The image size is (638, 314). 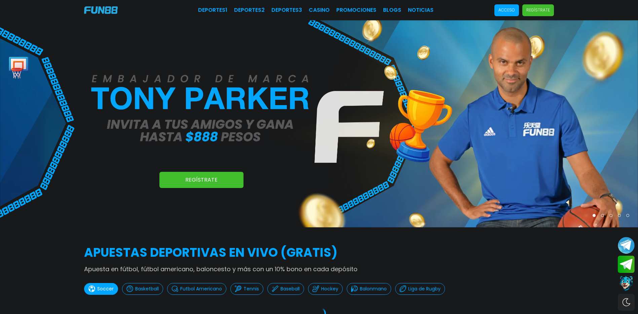 What do you see at coordinates (213, 10) in the screenshot?
I see `a: Deportes1` at bounding box center [213, 10].